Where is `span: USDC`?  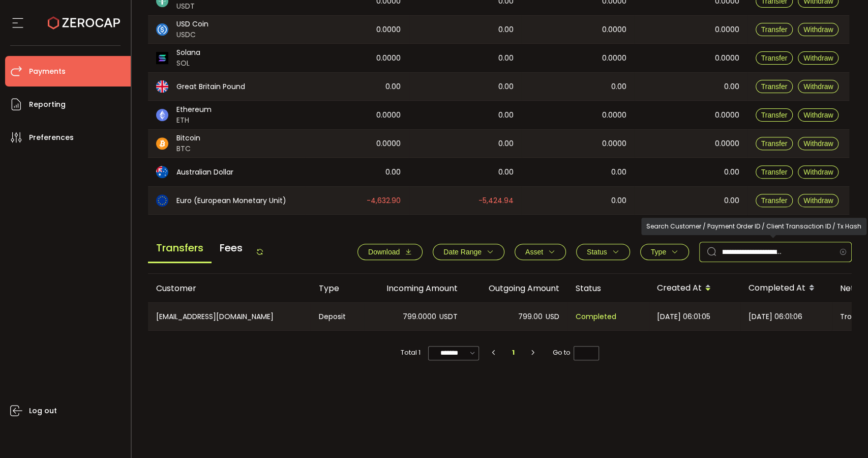
span: USDC is located at coordinates (193, 34).